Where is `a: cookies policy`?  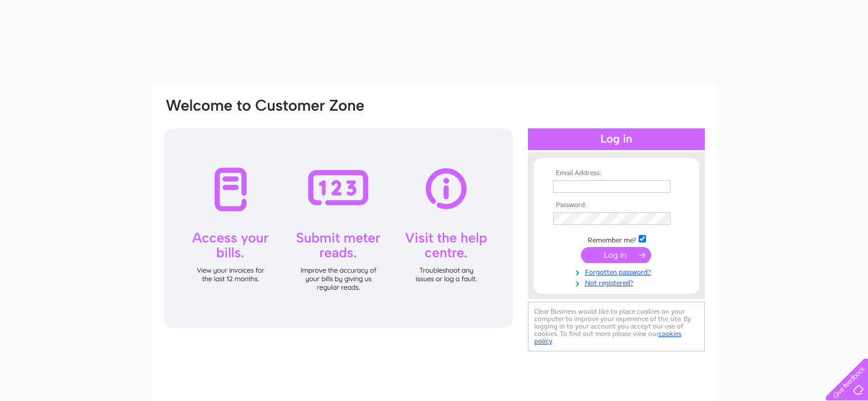
a: cookies policy is located at coordinates (608, 337).